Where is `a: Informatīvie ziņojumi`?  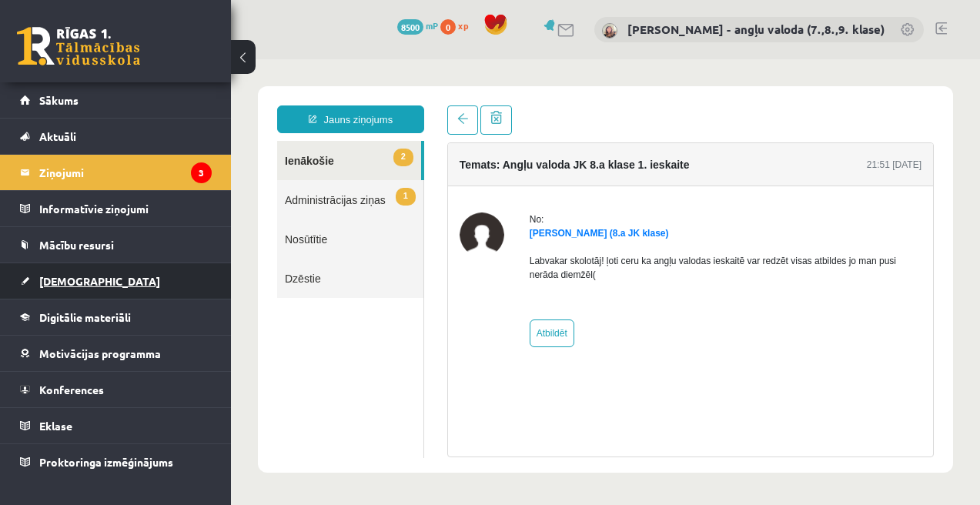
a: Informatīvie ziņojumi is located at coordinates (116, 208).